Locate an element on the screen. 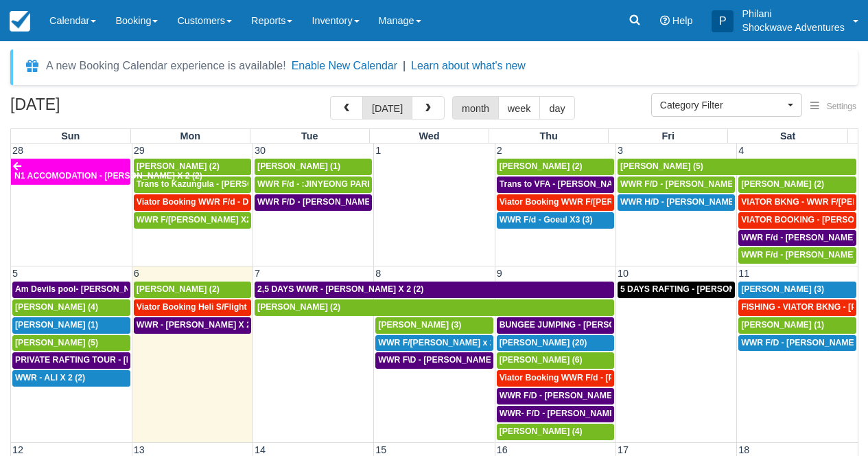  span: 8 is located at coordinates (378, 273).